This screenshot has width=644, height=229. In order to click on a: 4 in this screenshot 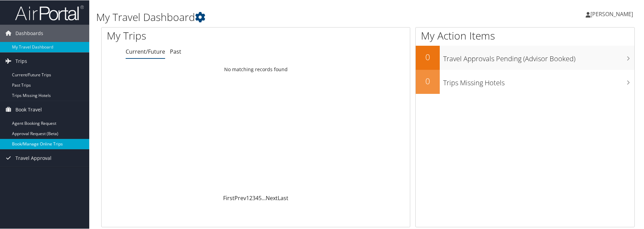, I will do `click(257, 197)`.